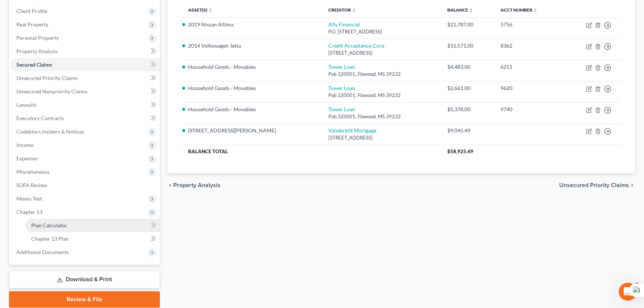  What do you see at coordinates (252, 46) in the screenshot?
I see `li: 2014 Volkswagen Jetta` at bounding box center [252, 46].